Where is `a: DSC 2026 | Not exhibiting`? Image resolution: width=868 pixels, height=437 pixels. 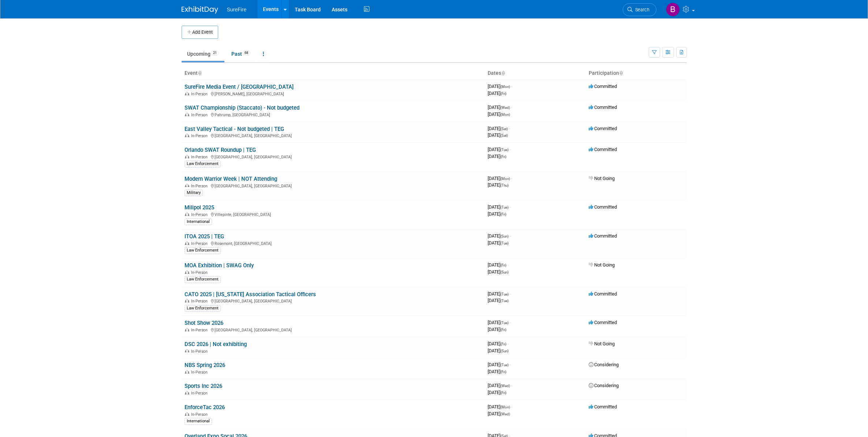
a: DSC 2026 | Not exhibiting is located at coordinates (216, 344).